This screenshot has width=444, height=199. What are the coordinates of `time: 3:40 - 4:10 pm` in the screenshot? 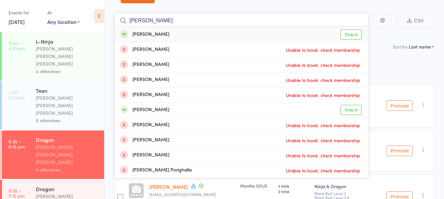 It's located at (17, 46).